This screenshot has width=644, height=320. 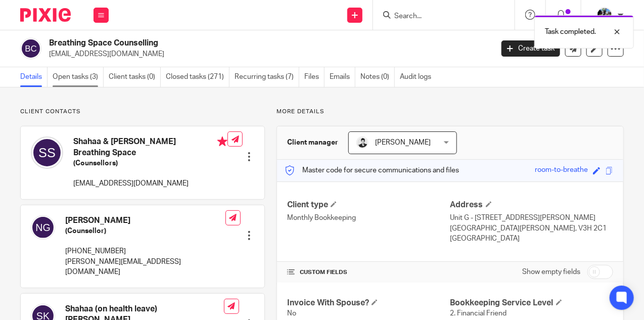 What do you see at coordinates (223, 142) in the screenshot?
I see `i: Primary` at bounding box center [223, 142].